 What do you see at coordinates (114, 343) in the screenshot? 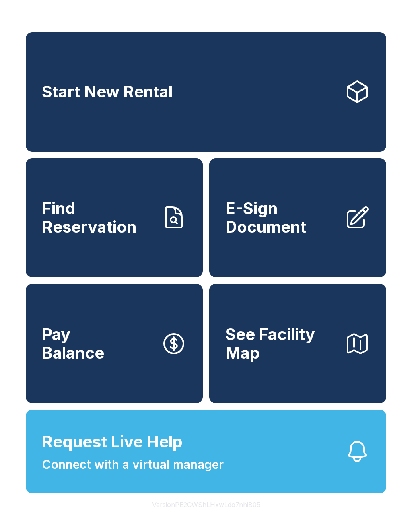
I see `a: PayBalance` at bounding box center [114, 343].